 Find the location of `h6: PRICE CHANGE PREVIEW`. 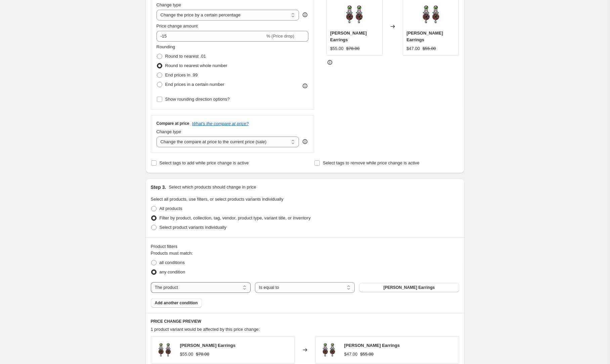

h6: PRICE CHANGE PREVIEW is located at coordinates (305, 322).